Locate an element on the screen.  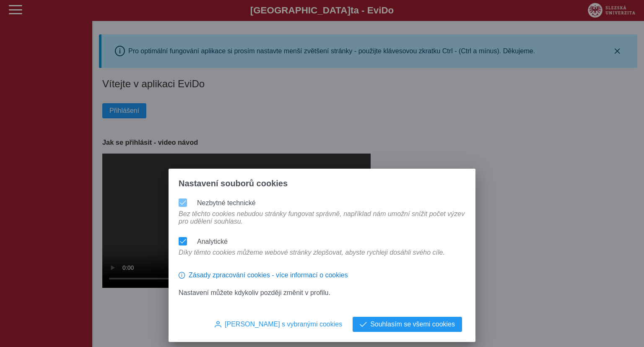
button: Souhlasím se všemi cookies is located at coordinates (407, 324).